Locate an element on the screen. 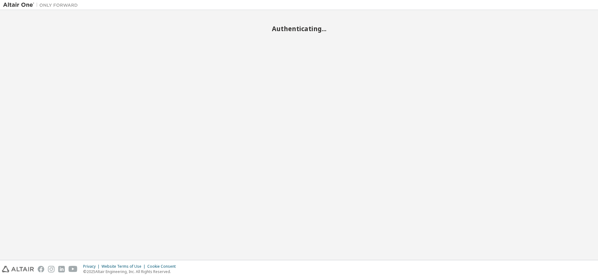 This screenshot has height=278, width=598. img: instagram.svg is located at coordinates (51, 269).